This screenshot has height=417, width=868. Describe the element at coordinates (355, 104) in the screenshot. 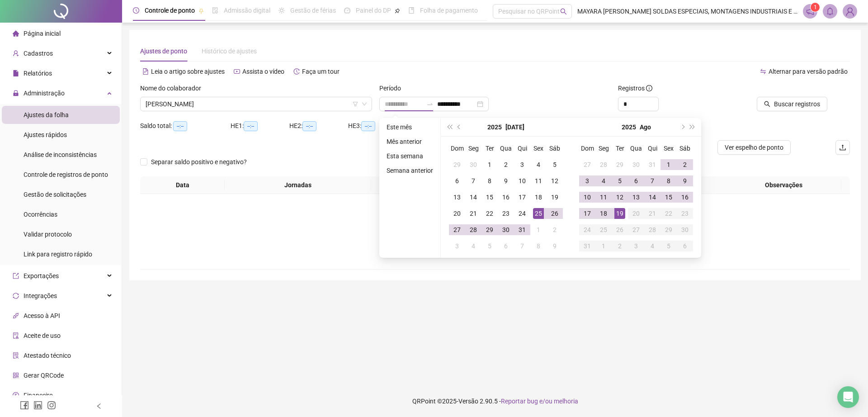

I see `span: filter` at that location.